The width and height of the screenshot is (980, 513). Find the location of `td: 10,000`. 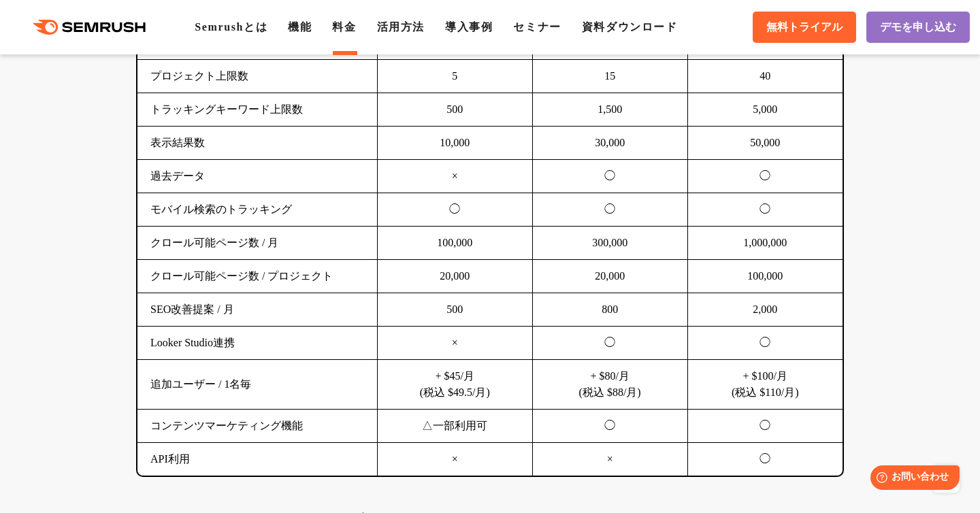

td: 10,000 is located at coordinates (454, 143).